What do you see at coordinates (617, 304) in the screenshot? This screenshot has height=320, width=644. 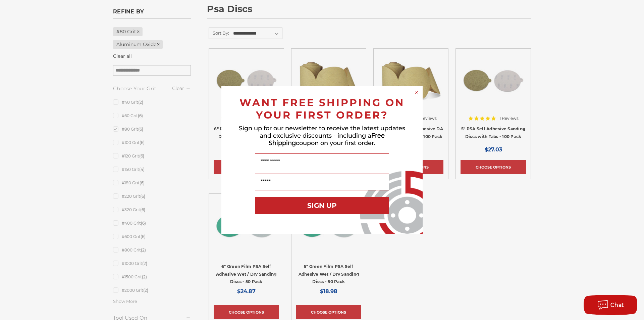 I see `span: Chat` at bounding box center [617, 304].